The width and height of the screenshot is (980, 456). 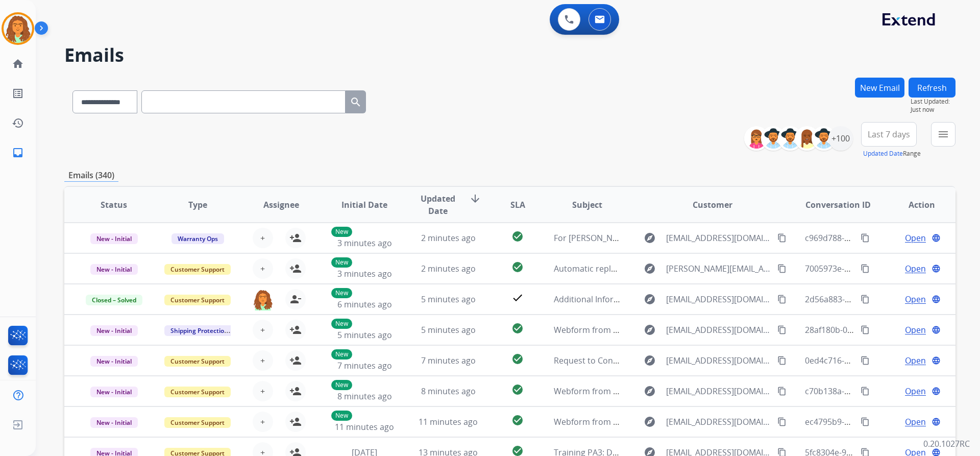 What do you see at coordinates (933, 102) in the screenshot?
I see `span: Last Updated:` at bounding box center [933, 102].